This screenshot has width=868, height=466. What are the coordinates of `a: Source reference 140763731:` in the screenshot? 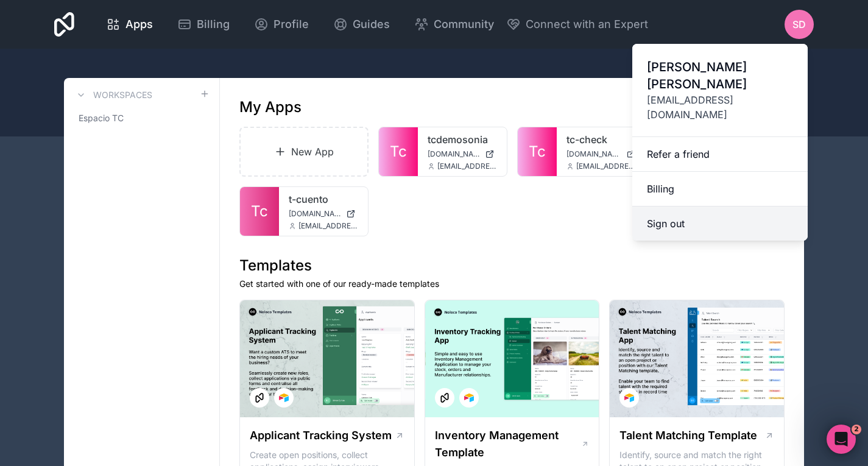 It's located at (93, 136).